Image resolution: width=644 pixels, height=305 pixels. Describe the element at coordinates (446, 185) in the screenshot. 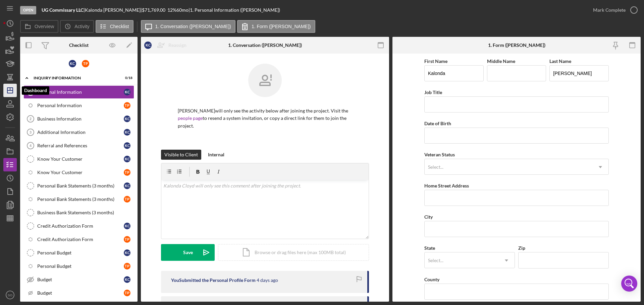

I see `label: Home Street Address` at that location.